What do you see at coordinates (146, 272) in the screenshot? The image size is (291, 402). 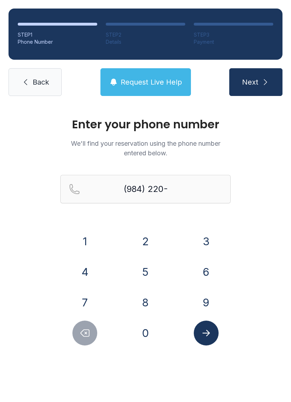 I see `button: 5` at bounding box center [146, 272].